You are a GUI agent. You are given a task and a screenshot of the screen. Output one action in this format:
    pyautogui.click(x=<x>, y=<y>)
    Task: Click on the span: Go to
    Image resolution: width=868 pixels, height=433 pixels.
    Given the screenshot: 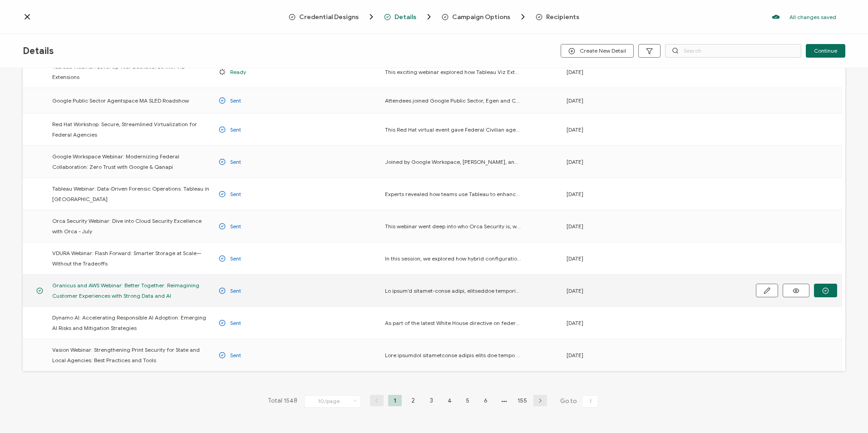 What is the action you would take?
    pyautogui.click(x=581, y=402)
    